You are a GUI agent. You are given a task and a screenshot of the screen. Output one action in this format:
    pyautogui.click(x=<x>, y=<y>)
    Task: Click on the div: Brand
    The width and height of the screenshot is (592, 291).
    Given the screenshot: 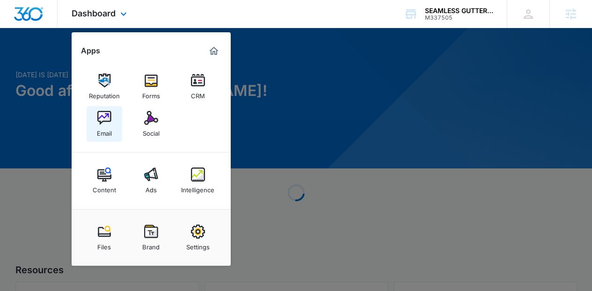 What is the action you would take?
    pyautogui.click(x=151, y=245)
    